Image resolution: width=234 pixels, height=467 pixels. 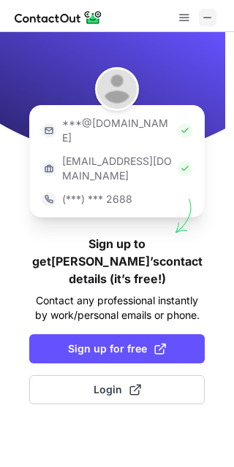 I want to click on img: ContactOut v5.3.10, so click(x=58, y=18).